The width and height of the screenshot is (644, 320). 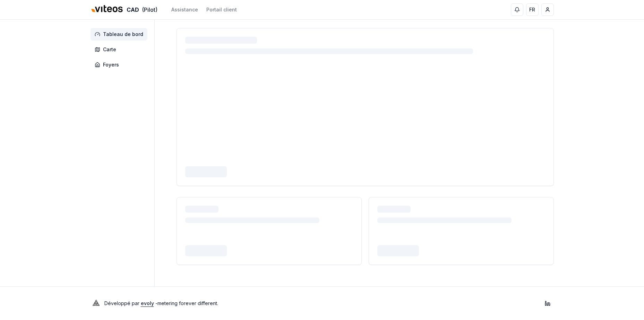 What do you see at coordinates (124, 10) in the screenshot?
I see `a: CAD(Pilot)` at bounding box center [124, 10].